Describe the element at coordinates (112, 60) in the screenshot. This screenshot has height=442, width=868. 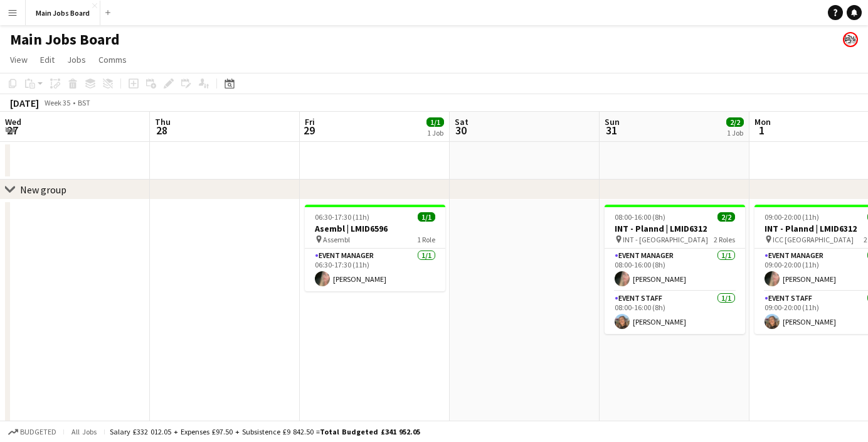
I see `a: Comms` at that location.